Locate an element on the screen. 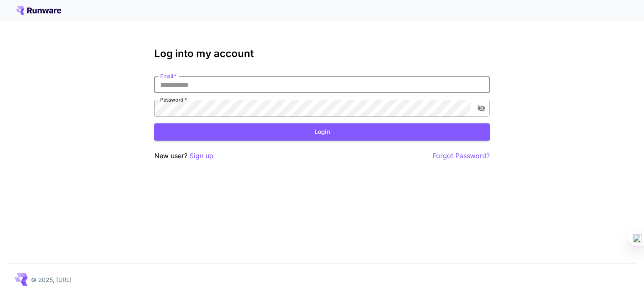  button: Sign up is located at coordinates (201, 156).